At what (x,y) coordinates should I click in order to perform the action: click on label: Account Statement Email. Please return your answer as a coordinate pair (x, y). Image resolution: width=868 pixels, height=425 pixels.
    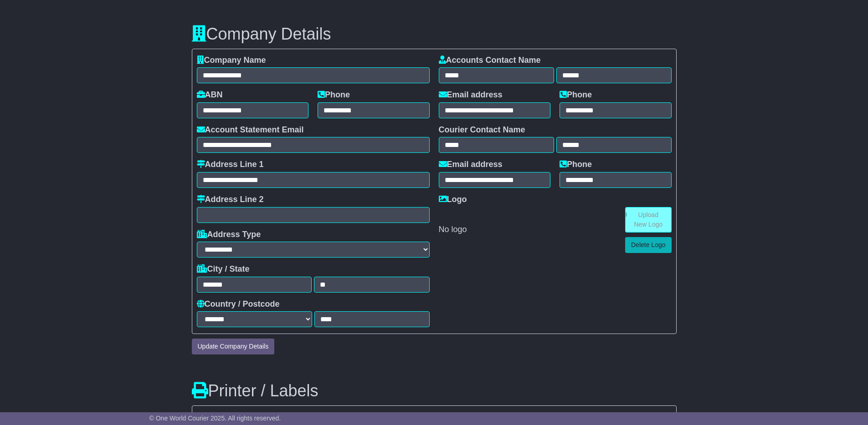
    Looking at the image, I should click on (250, 130).